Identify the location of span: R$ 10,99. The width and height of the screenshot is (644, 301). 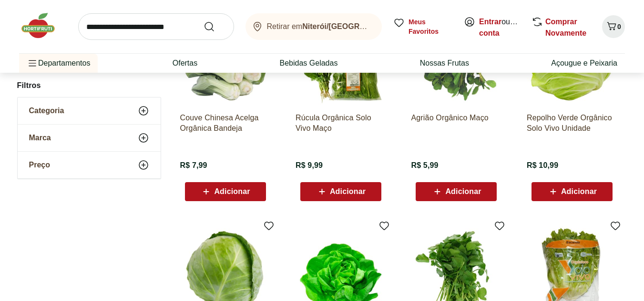
(542, 166).